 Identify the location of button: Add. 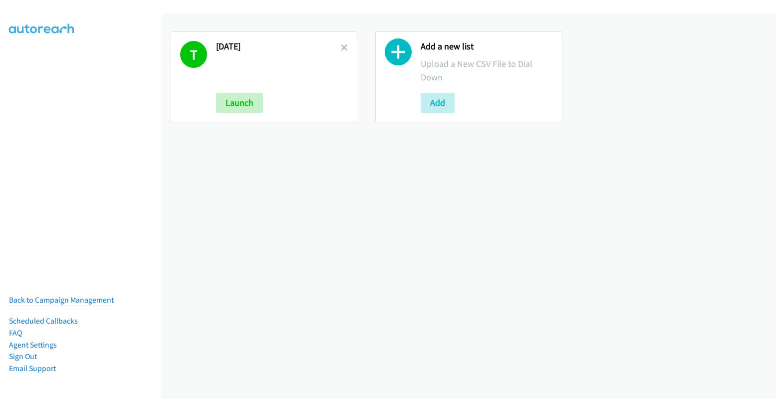
(437, 103).